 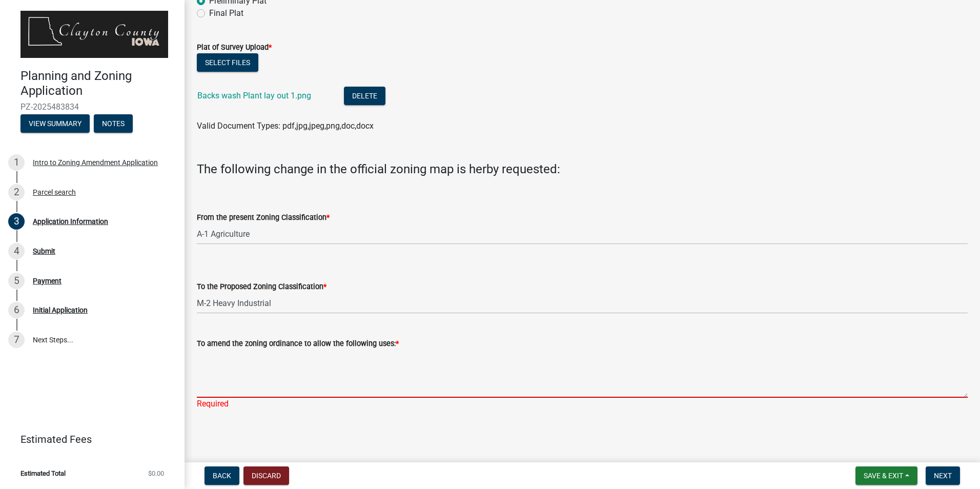 I want to click on label: Final Plat, so click(x=226, y=14).